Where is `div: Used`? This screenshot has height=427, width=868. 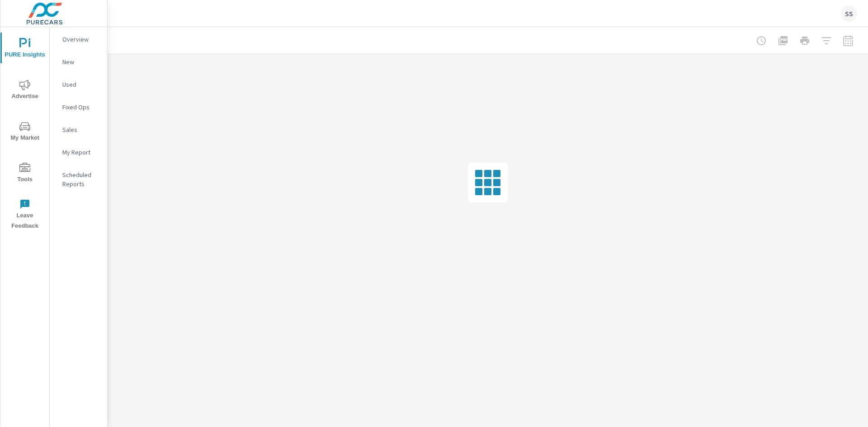
div: Used is located at coordinates (78, 85).